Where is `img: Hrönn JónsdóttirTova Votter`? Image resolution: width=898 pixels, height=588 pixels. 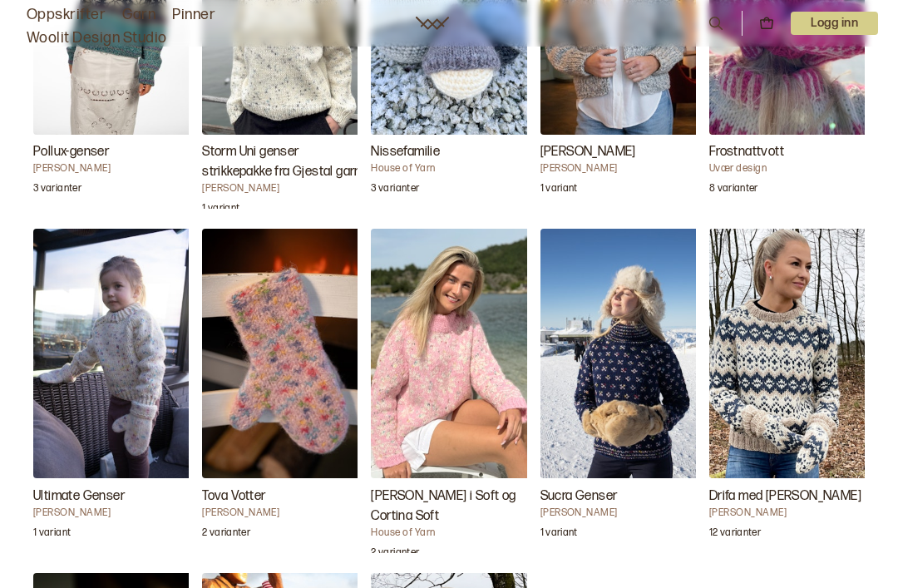 img: Hrönn JónsdóttirTova Votter is located at coordinates (286, 353).